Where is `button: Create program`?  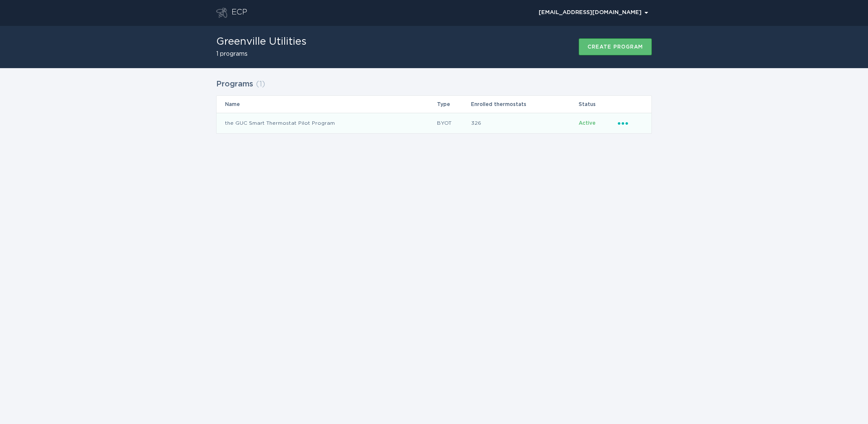 button: Create program is located at coordinates (615, 47).